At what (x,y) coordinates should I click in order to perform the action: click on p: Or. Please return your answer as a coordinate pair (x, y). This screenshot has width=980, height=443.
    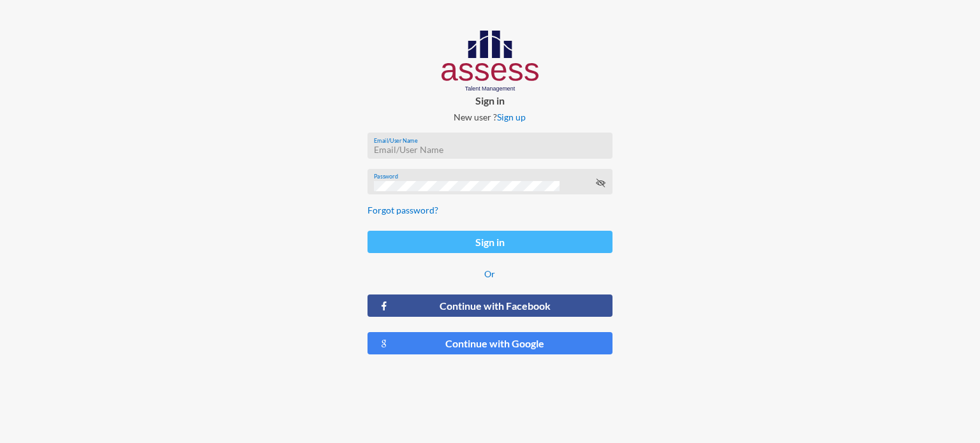
    Looking at the image, I should click on (490, 274).